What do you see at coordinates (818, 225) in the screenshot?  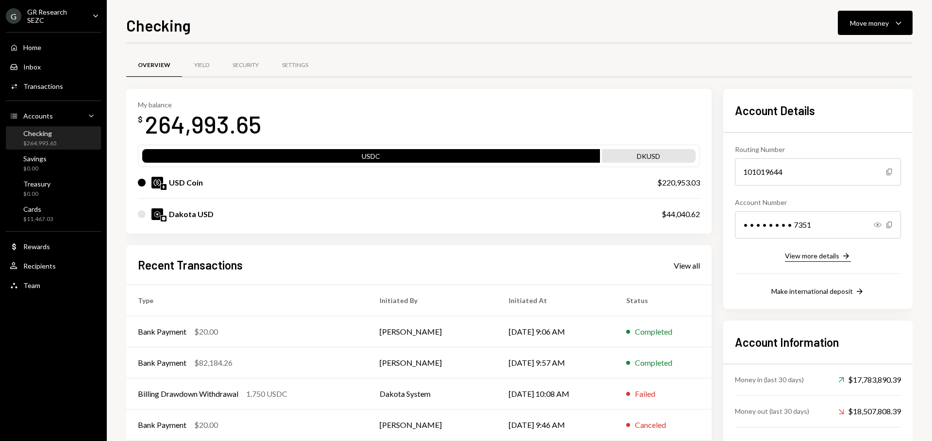 I see `div: • • • • • • • • 7351` at bounding box center [818, 225].